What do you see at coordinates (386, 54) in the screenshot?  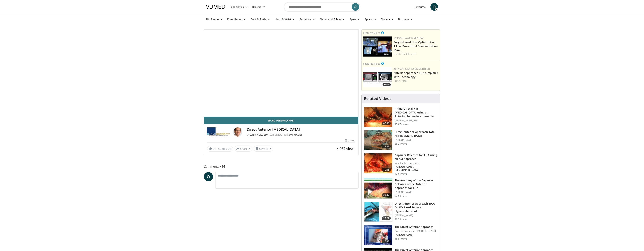 I see `span: 09:07` at bounding box center [386, 54].